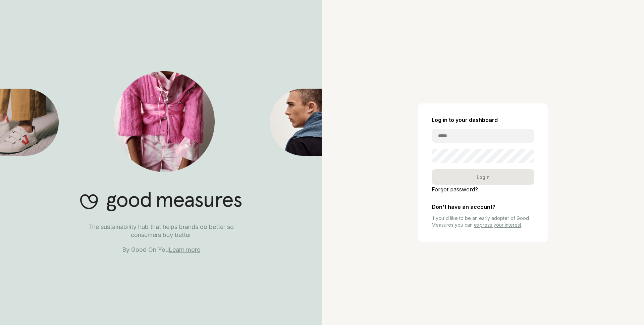  What do you see at coordinates (161, 231) in the screenshot?
I see `p: The sustainability hub that helps brands do better so consumers buy better` at bounding box center [161, 231].